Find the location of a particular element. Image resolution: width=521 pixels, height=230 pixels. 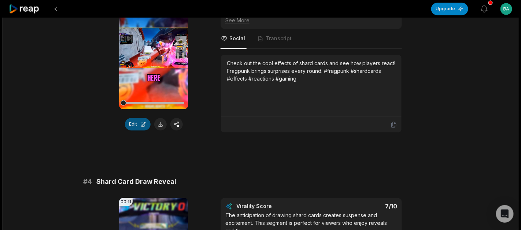

nav: Tabs is located at coordinates (311, 39).